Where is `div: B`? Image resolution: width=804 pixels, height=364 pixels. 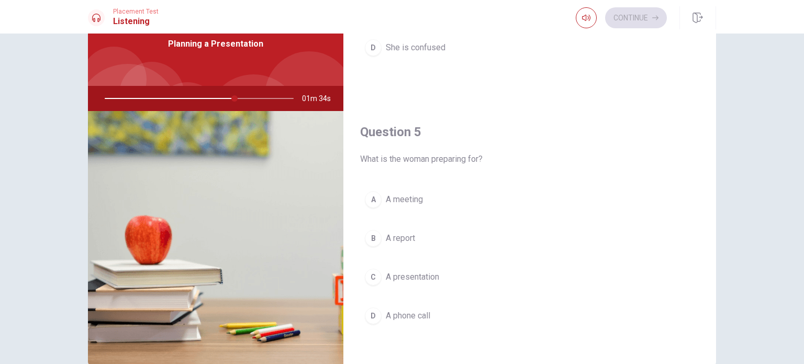
div: B is located at coordinates (373, 238).